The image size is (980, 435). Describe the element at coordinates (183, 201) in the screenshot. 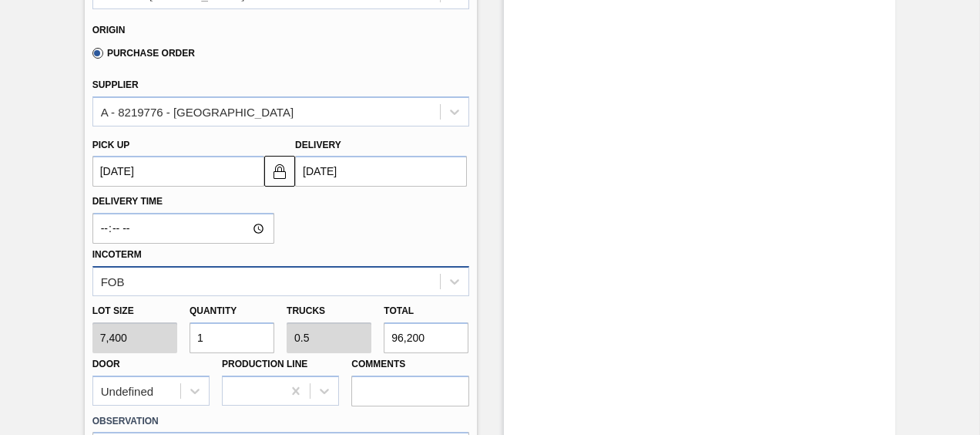

I see `label: Delivery Time` at that location.